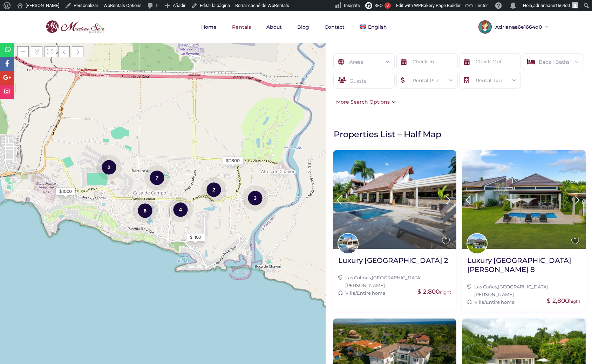  What do you see at coordinates (315, 6) in the screenshot?
I see `img: Visitas de 48 horas. Haz clic para ver más estadísticas del sitio.` at bounding box center [315, 6].